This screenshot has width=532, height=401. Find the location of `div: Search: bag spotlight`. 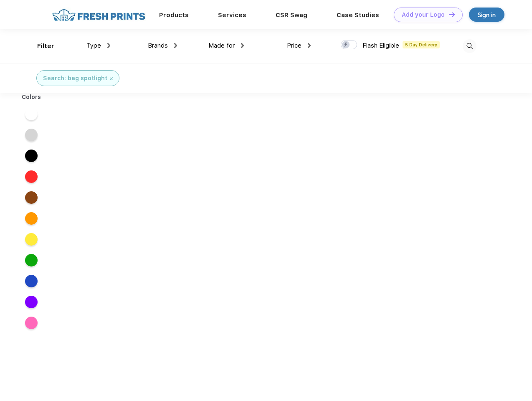

div: Search: bag spotlight is located at coordinates (75, 78).